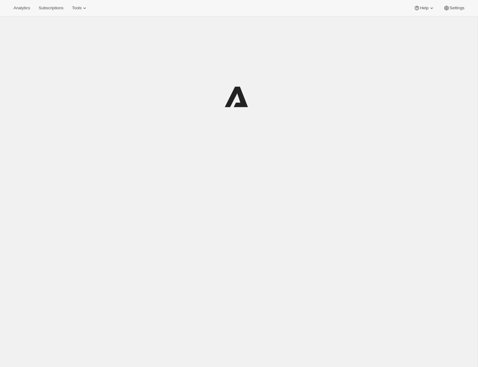 The width and height of the screenshot is (478, 367). What do you see at coordinates (51, 8) in the screenshot?
I see `button: Subscriptions` at bounding box center [51, 8].